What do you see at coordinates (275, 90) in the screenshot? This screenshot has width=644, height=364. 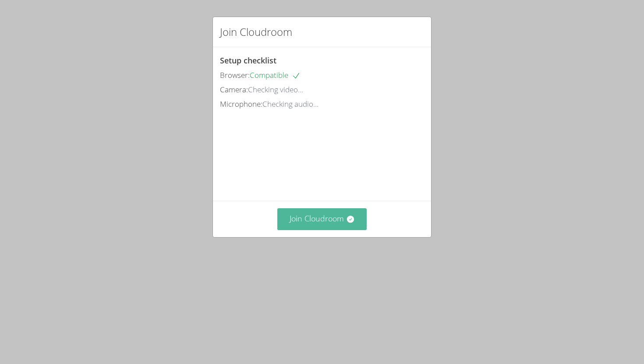 I see `span: Checking video...` at bounding box center [275, 90].